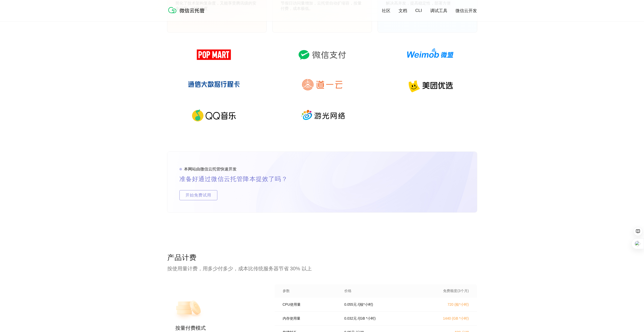  I want to click on img: 微信云托管, so click(188, 10).